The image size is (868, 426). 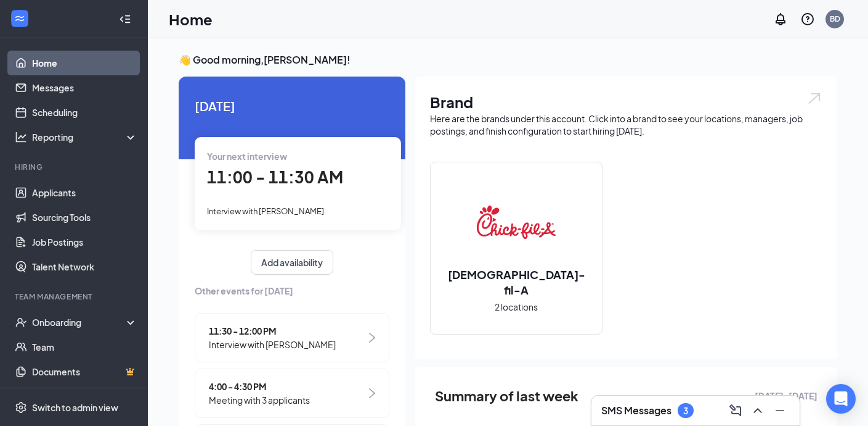 I want to click on img: Chick-fil-A, so click(x=516, y=222).